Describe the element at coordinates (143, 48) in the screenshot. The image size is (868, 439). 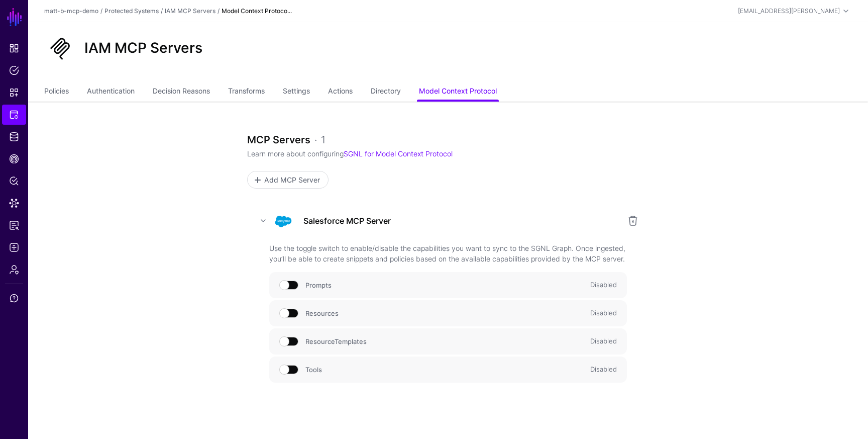
I see `h2: IAM MCP Servers` at that location.